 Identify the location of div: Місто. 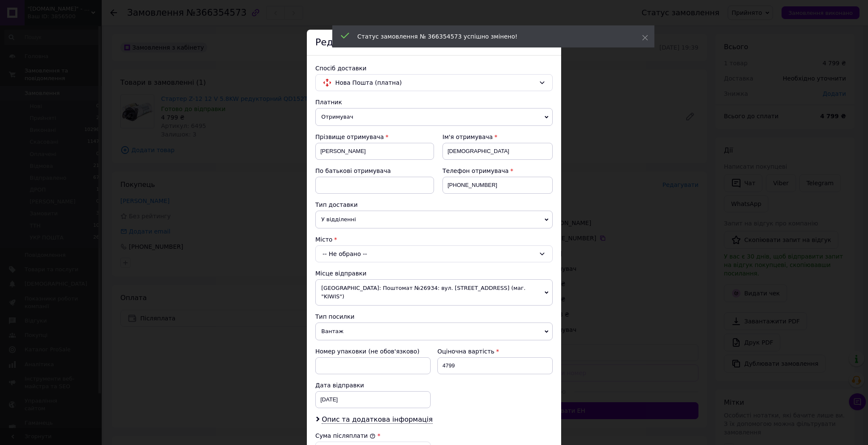
(434, 239).